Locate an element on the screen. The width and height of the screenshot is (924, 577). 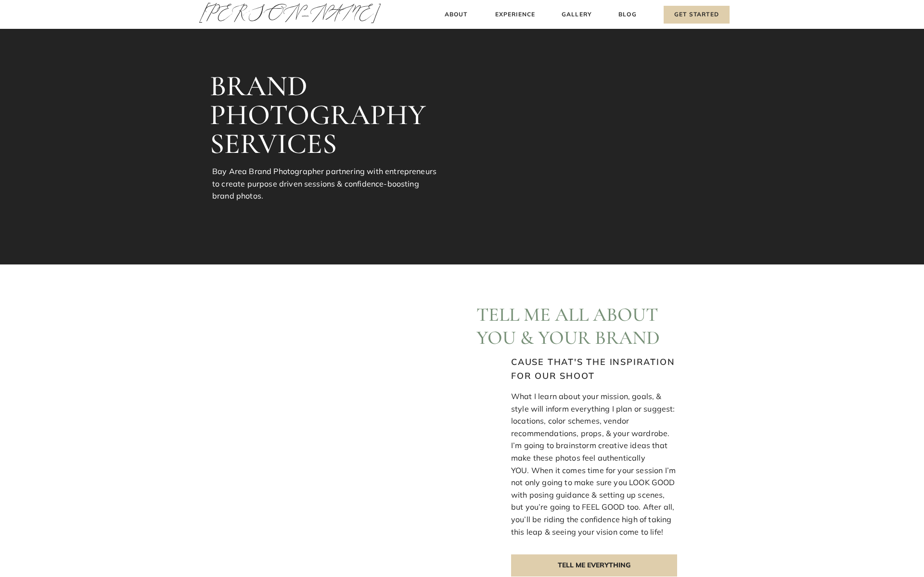
a: Get Started is located at coordinates (697, 14).